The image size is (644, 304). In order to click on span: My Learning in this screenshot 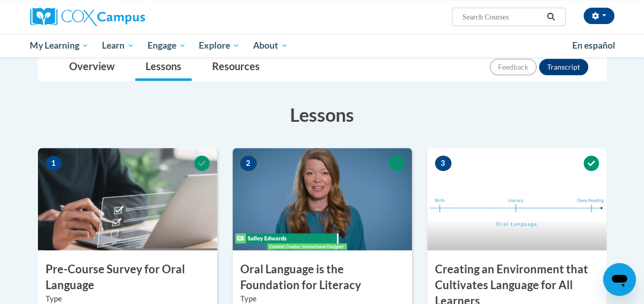, I will do `click(59, 46)`.